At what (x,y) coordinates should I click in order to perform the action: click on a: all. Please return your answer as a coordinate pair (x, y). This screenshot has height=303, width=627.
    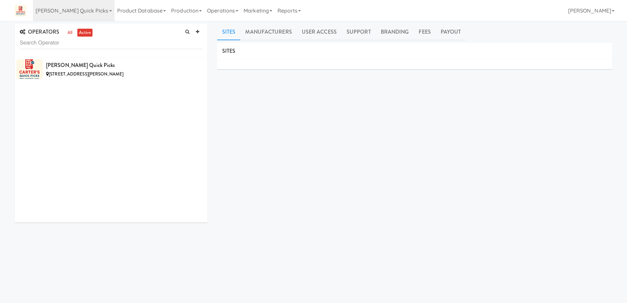
    Looking at the image, I should click on (70, 33).